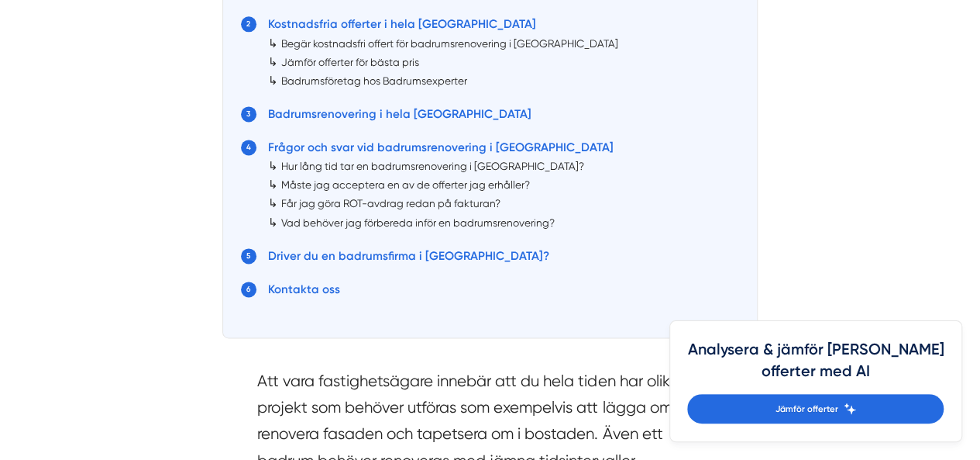 The height and width of the screenshot is (460, 980). What do you see at coordinates (375, 80) in the screenshot?
I see `a: Badrumsföretag hos Badrumsexperter` at bounding box center [375, 80].